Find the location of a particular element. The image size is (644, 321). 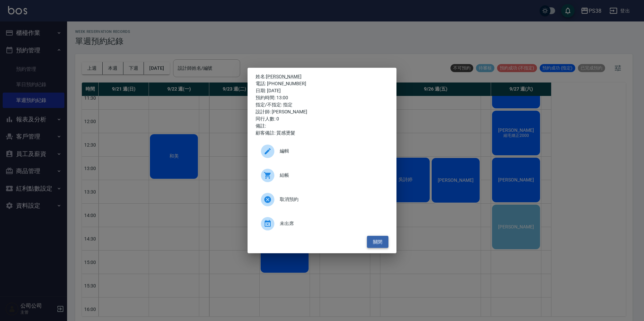

div: 顧客備註: 質感燙髮 is located at coordinates (322, 133).